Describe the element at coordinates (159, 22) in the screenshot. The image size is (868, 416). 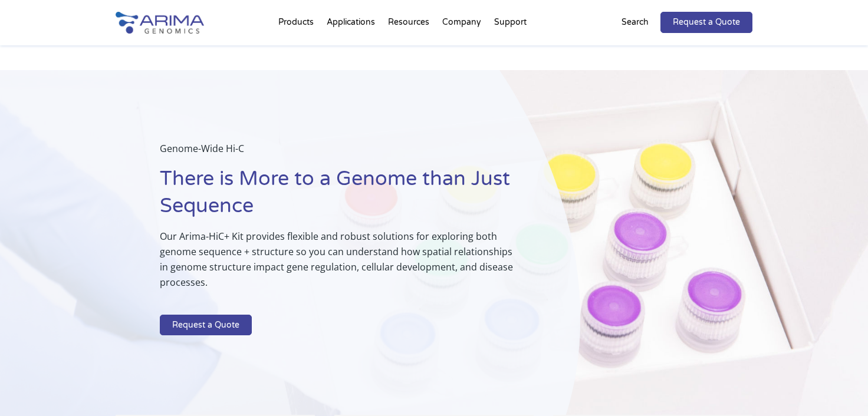
I see `img: Arima-Genomics-logo` at that location.